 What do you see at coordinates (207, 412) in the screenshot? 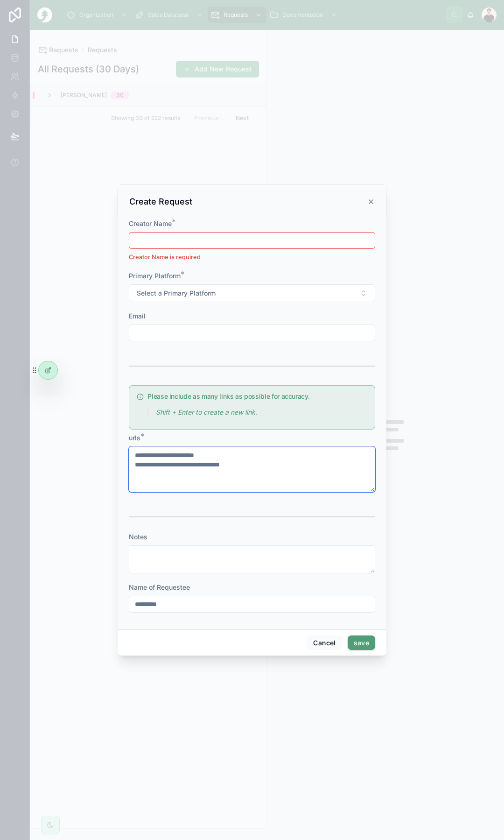
I see `em: Shift + Enter to create a new link.` at bounding box center [207, 412].